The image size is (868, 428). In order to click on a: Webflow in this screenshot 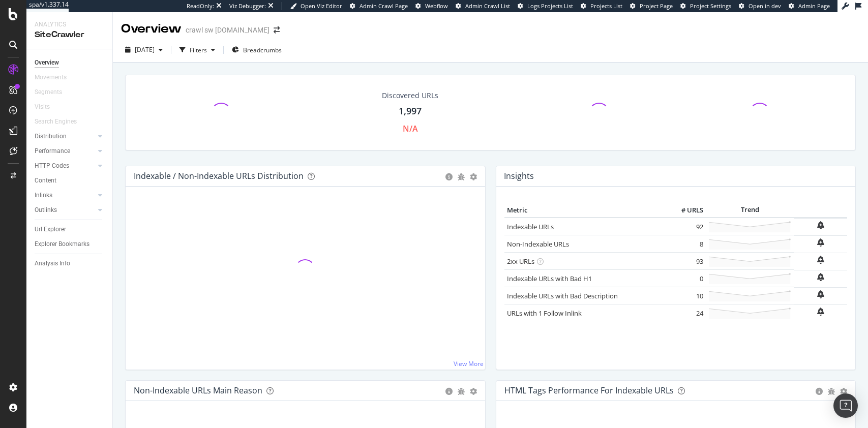, I will do `click(432, 6)`.